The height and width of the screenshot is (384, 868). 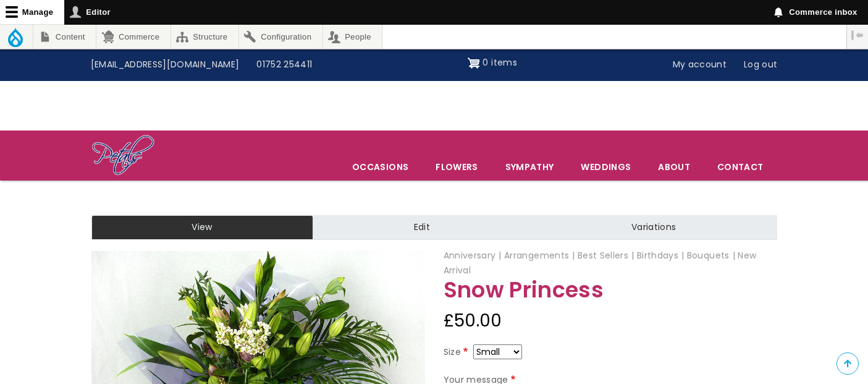 What do you see at coordinates (64, 37) in the screenshot?
I see `a: Content` at bounding box center [64, 37].